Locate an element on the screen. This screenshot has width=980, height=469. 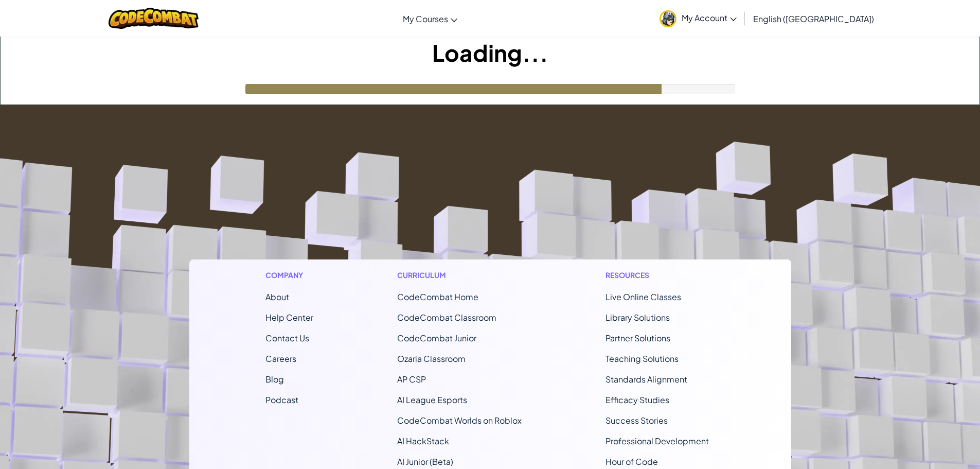
a: AI League Esports is located at coordinates (432, 400).